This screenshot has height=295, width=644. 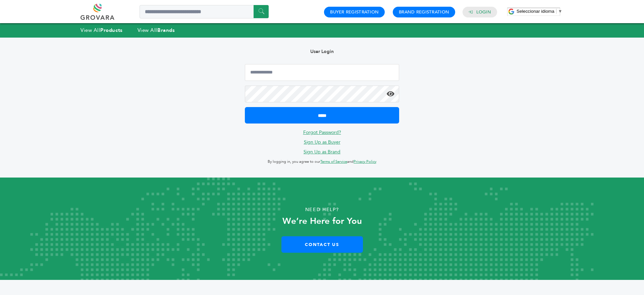 I want to click on span: Seleccionar idioma, so click(x=536, y=11).